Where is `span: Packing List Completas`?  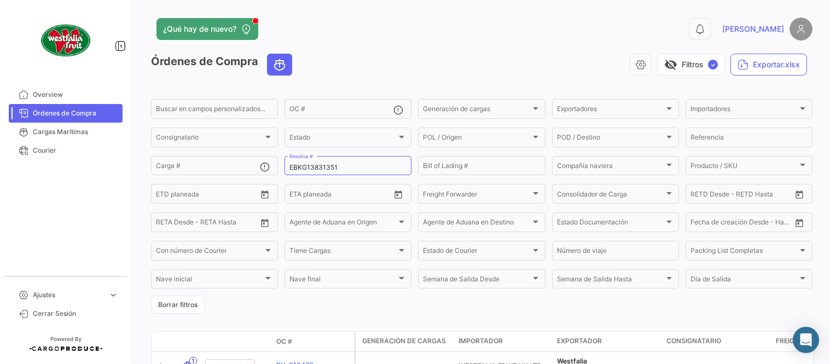
span: Packing List Completas is located at coordinates (744, 252).